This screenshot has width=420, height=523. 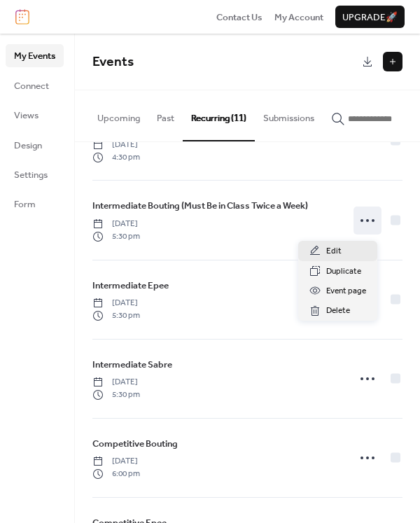 What do you see at coordinates (34, 55) in the screenshot?
I see `a: My Events` at bounding box center [34, 55].